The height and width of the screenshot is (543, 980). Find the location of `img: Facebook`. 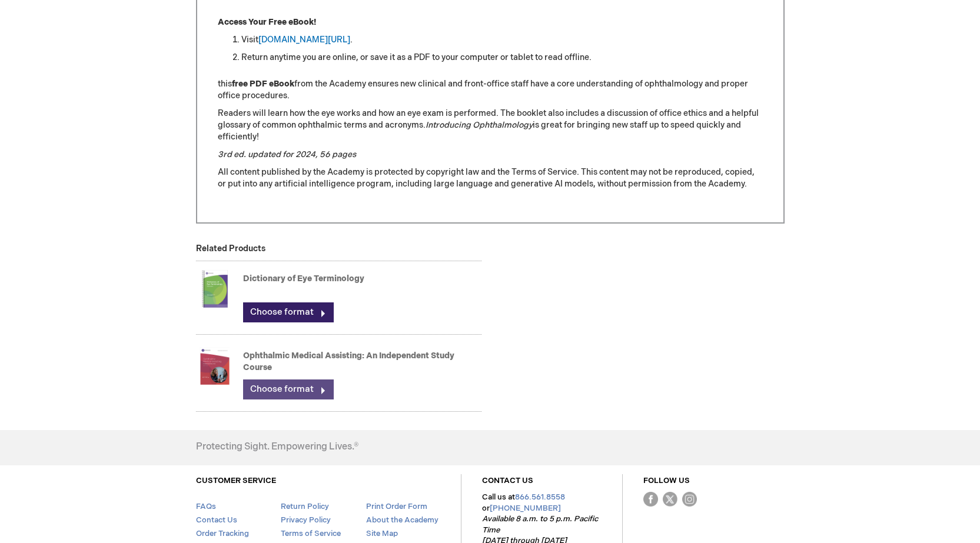

img: Facebook is located at coordinates (650, 499).